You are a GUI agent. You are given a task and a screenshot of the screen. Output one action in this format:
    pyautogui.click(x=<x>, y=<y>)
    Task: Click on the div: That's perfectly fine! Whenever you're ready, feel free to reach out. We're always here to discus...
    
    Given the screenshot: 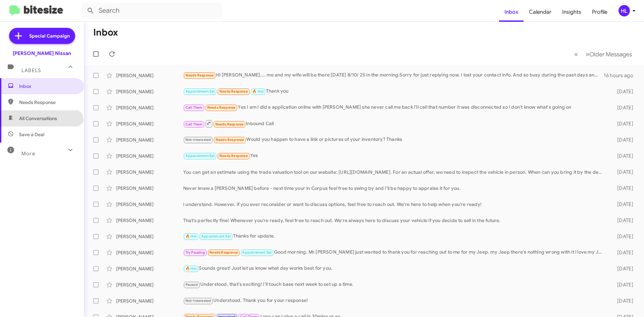 What is the action you would take?
    pyautogui.click(x=395, y=220)
    